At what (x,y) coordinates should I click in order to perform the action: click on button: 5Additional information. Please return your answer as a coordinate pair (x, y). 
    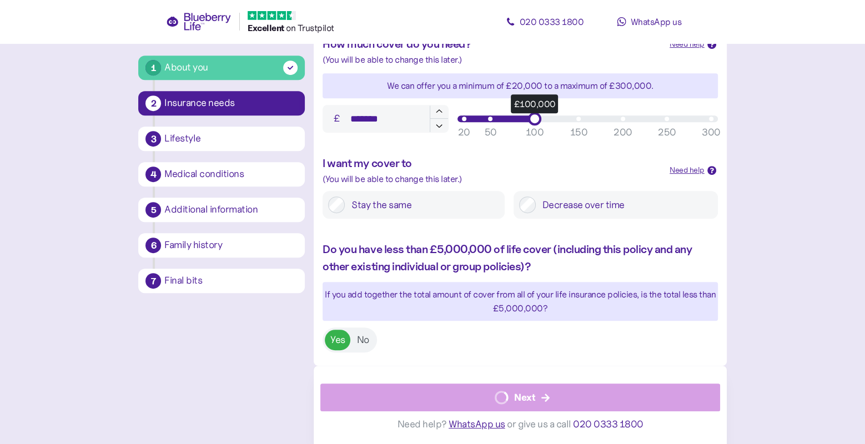
    Looking at the image, I should click on (222, 210).